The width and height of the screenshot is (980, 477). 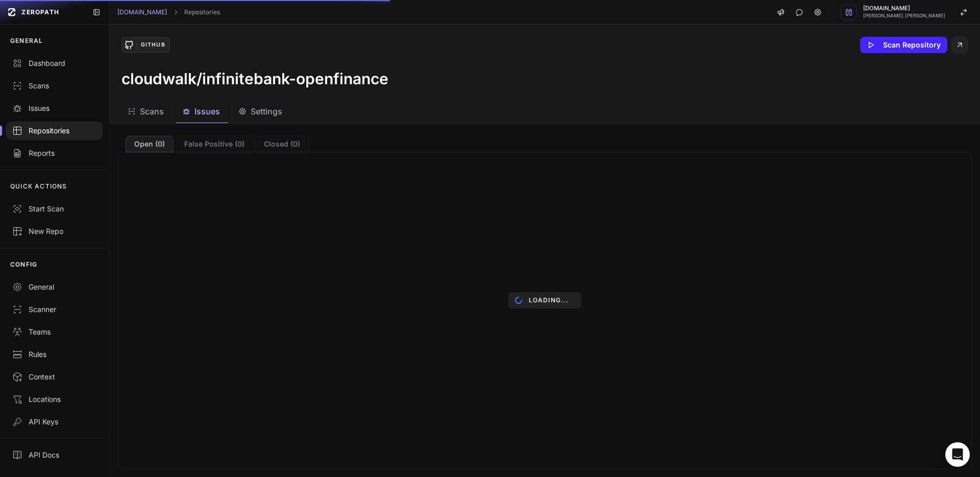 I want to click on span: Scans, so click(x=152, y=112).